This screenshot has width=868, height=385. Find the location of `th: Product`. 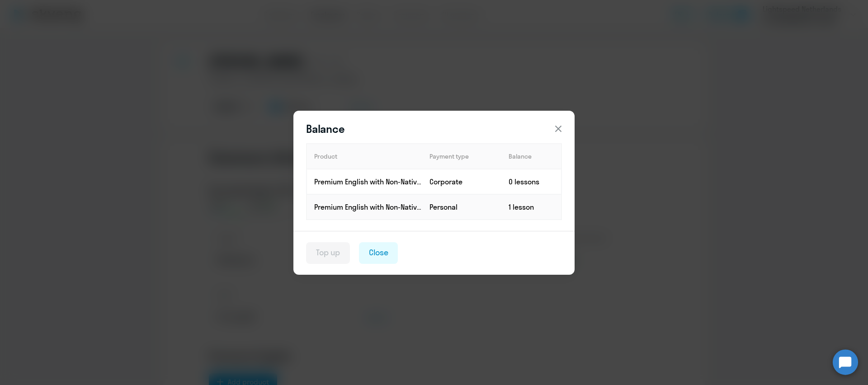

th: Product is located at coordinates (364, 156).